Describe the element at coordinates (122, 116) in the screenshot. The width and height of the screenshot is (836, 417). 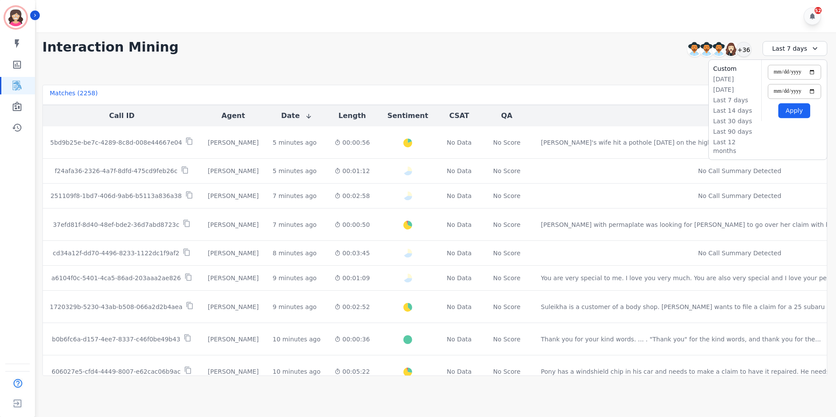
I see `button: Call ID` at that location.